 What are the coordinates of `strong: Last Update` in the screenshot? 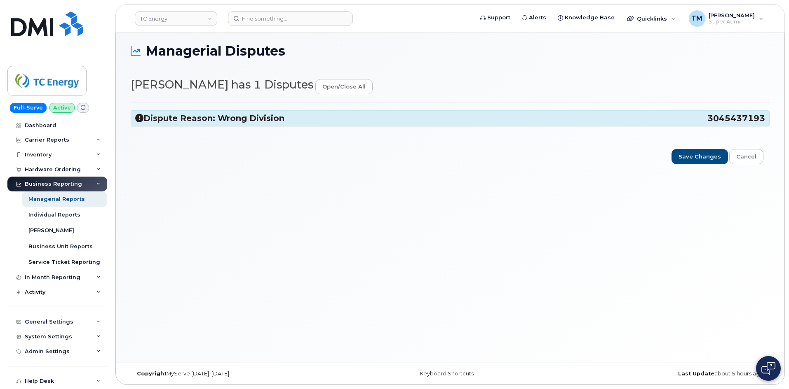 It's located at (696, 374).